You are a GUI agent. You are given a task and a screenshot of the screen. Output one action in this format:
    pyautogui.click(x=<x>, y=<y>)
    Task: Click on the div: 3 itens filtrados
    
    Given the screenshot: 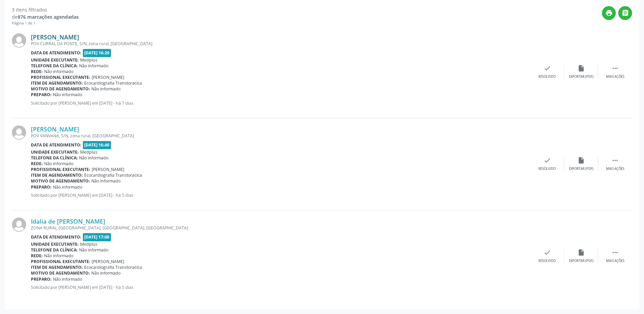 What is the action you would take?
    pyautogui.click(x=45, y=9)
    